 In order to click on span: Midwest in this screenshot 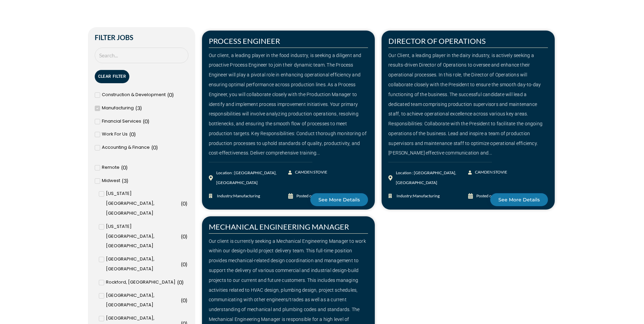, I will do `click(111, 180)`.